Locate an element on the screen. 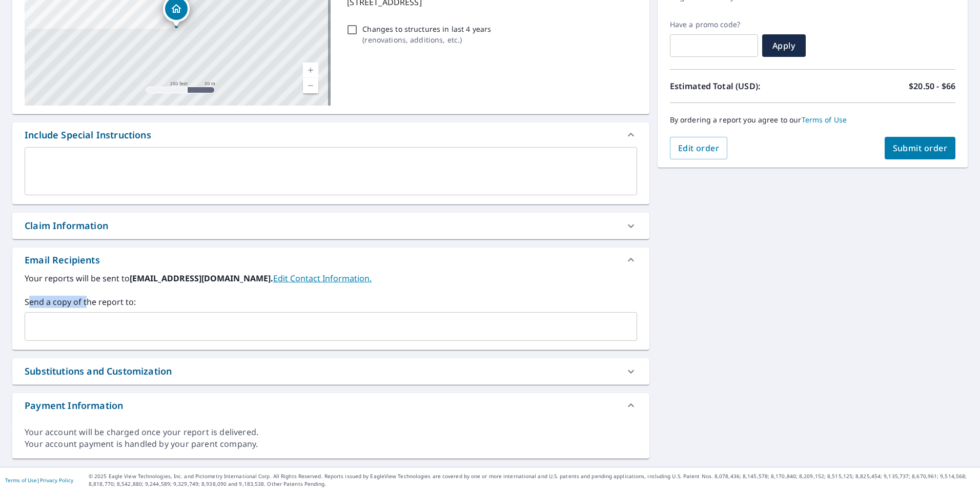 This screenshot has width=980, height=493. a: Current Level 17, Zoom Out is located at coordinates (311, 85).